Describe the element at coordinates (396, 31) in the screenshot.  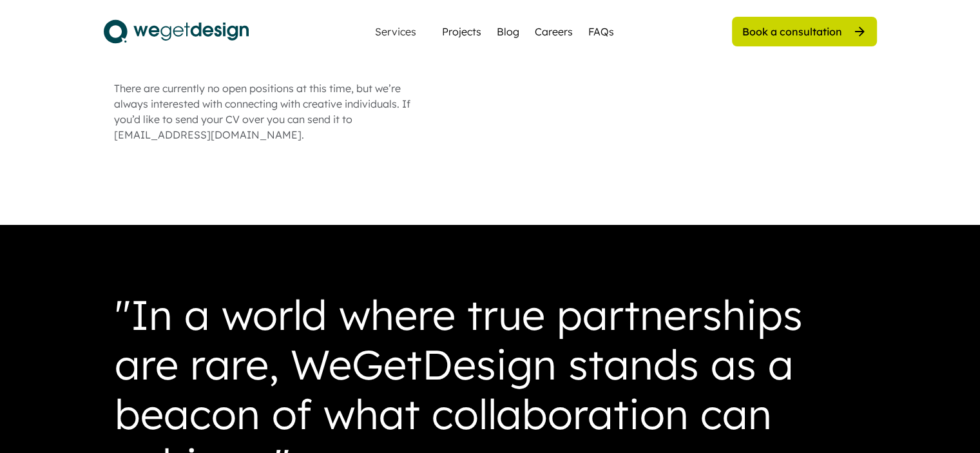
I see `div: Services` at that location.